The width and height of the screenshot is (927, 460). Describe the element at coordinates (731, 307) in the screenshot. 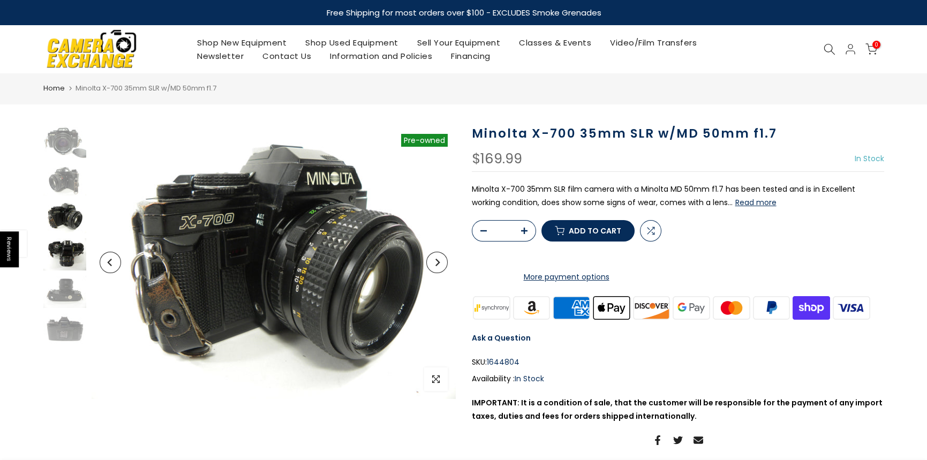

I see `img: master` at that location.